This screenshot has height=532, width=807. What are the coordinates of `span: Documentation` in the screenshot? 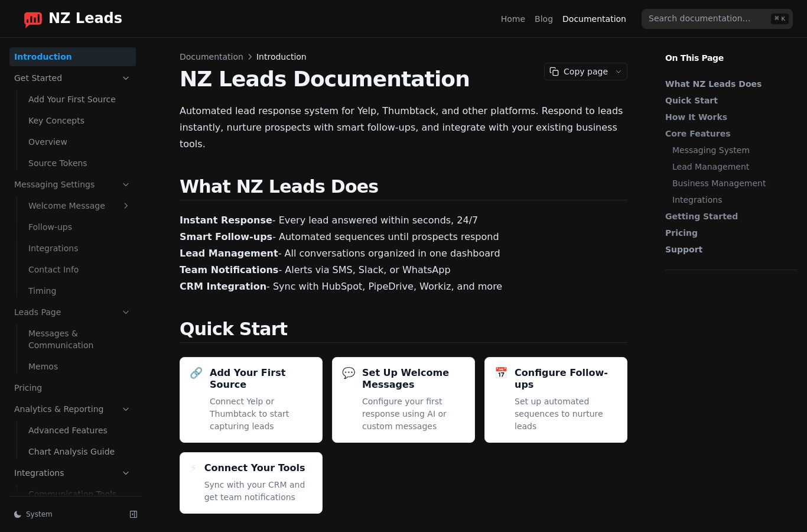 It's located at (211, 57).